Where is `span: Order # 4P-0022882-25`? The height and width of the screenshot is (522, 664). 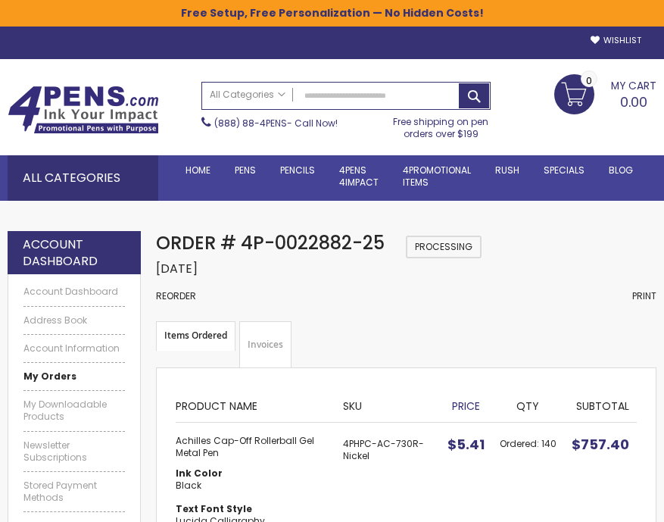 span: Order # 4P-0022882-25 is located at coordinates (270, 242).